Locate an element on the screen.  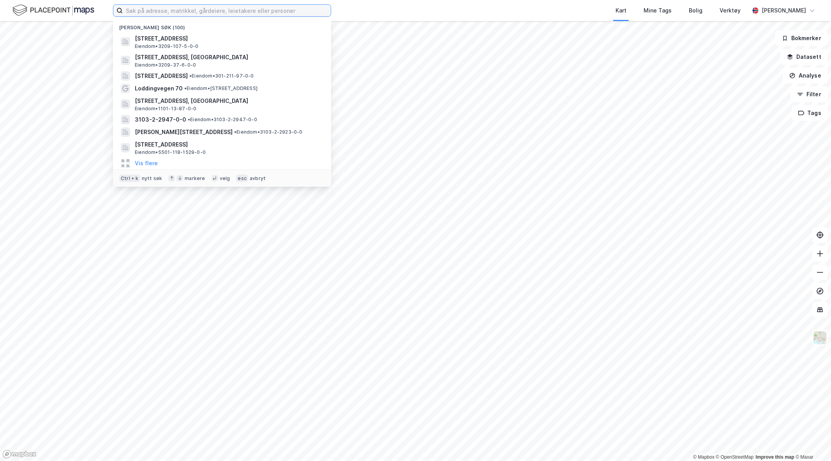
span: Eiendom • 3103-2-2923-0-0 is located at coordinates (268, 132).